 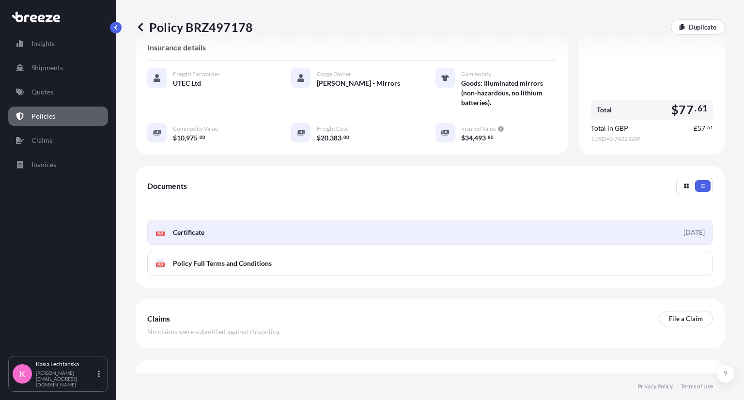 I want to click on span: 77, so click(x=686, y=109).